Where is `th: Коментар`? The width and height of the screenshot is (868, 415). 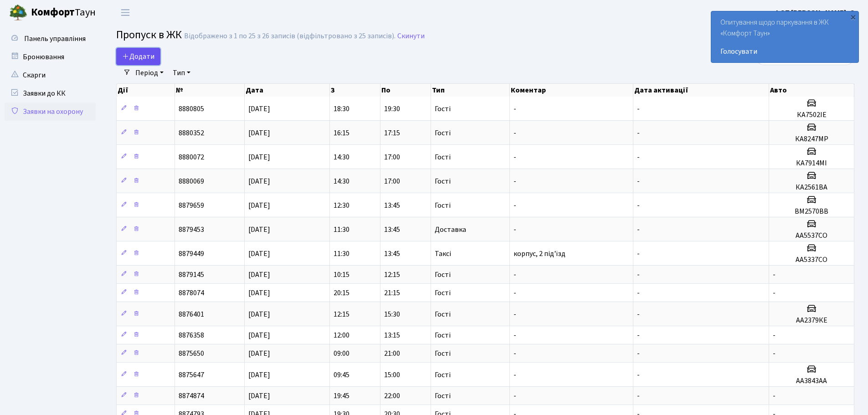 th: Коментар is located at coordinates (572, 90).